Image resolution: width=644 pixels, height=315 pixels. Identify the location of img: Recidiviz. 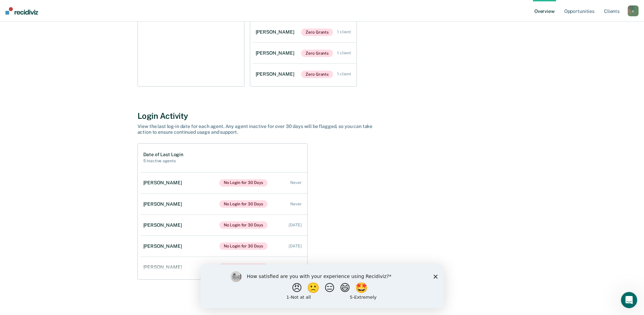
(21, 11).